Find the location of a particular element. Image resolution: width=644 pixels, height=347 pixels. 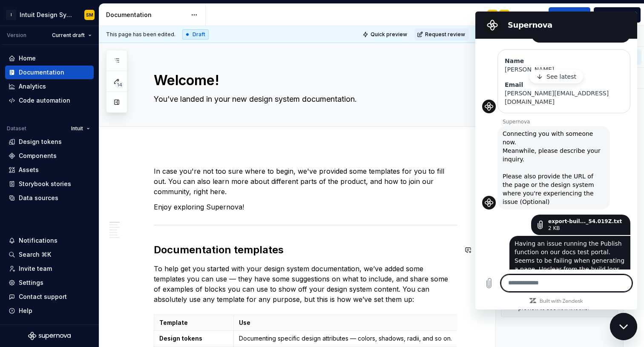

p: Use is located at coordinates (347, 323).